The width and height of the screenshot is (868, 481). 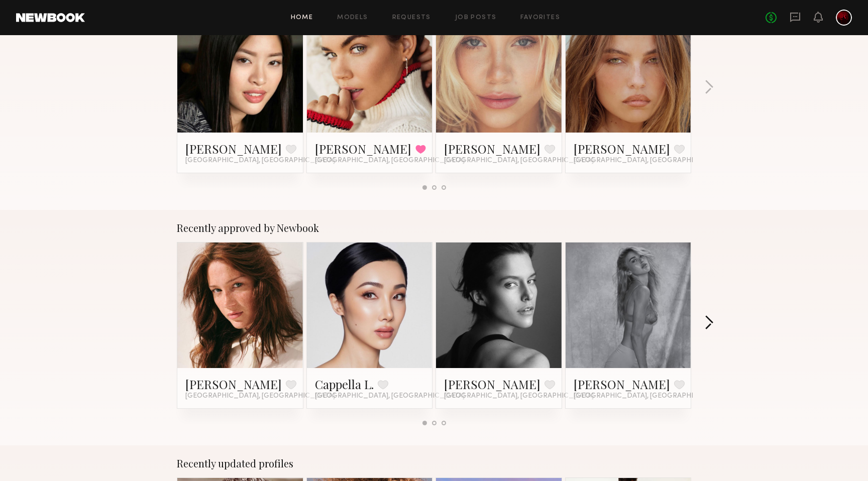 What do you see at coordinates (411, 18) in the screenshot?
I see `a: Requests` at bounding box center [411, 18].